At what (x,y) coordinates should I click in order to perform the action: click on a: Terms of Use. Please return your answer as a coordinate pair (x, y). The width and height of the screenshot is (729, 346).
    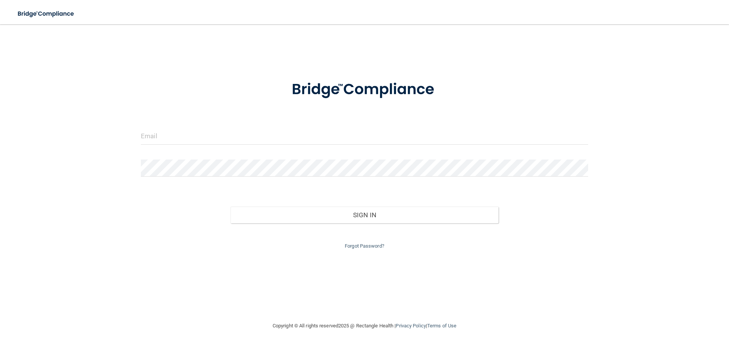
    Looking at the image, I should click on (442, 326).